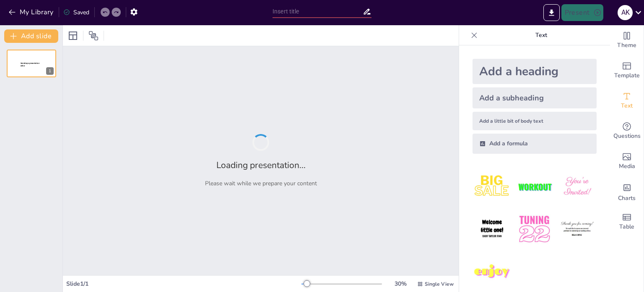 Image resolution: width=644 pixels, height=292 pixels. Describe the element at coordinates (32, 12) in the screenshot. I see `button: My Library` at that location.